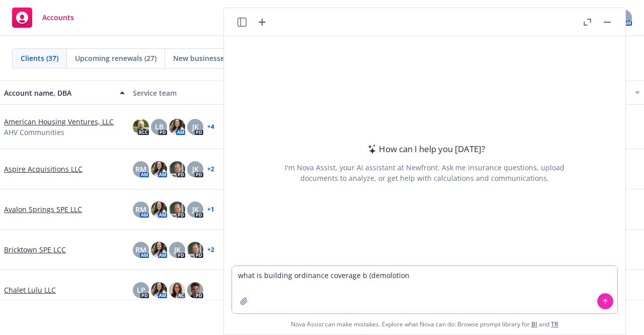  I want to click on button: Service team, so click(194, 93).